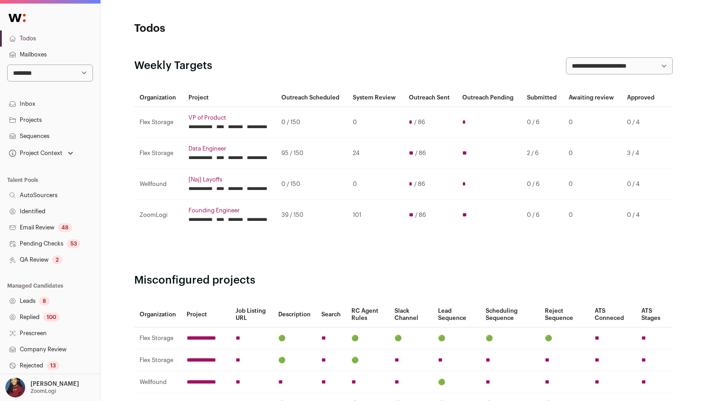  Describe the element at coordinates (158, 215) in the screenshot. I see `td: ZoomLogi` at that location.